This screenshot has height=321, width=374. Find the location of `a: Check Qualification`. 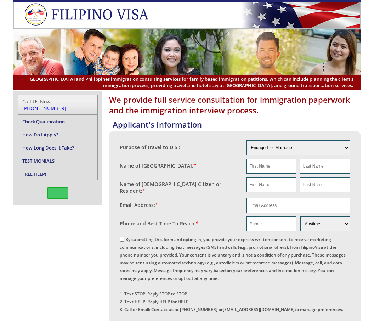

a: Check Qualification is located at coordinates (44, 121).